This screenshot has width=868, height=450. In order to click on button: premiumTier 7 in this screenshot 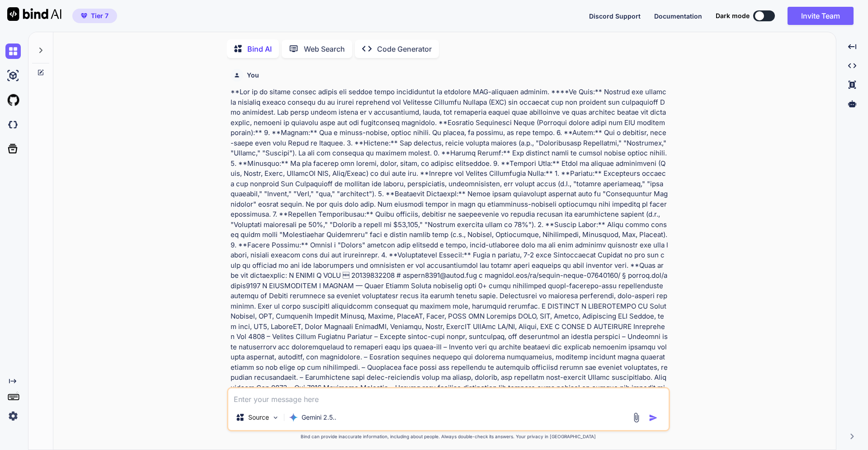, I will do `click(94, 16)`.